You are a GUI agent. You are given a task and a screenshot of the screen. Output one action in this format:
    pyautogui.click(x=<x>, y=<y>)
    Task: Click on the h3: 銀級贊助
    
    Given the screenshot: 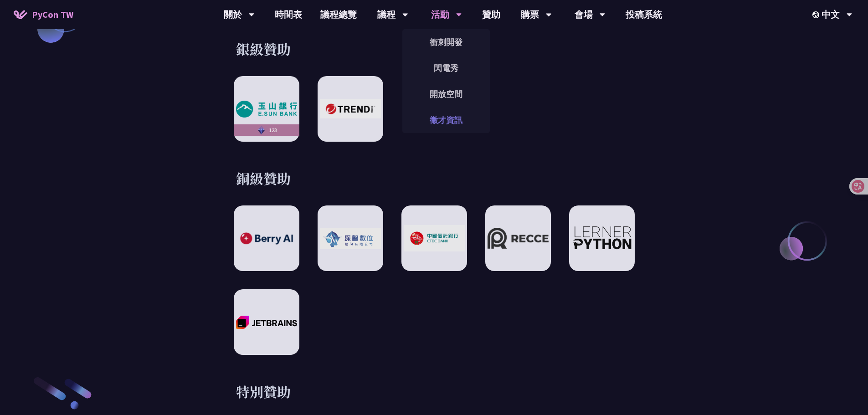 What is the action you would take?
    pyautogui.click(x=434, y=49)
    